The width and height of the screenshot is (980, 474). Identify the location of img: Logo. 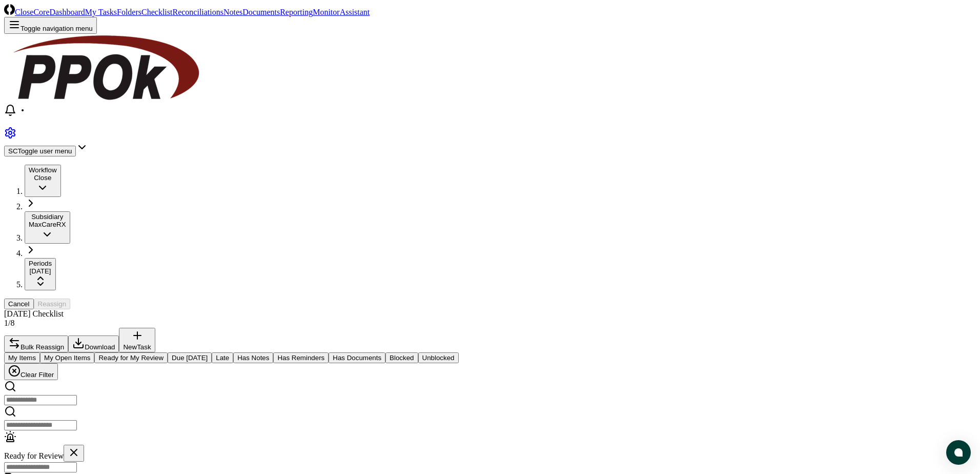
(9, 9).